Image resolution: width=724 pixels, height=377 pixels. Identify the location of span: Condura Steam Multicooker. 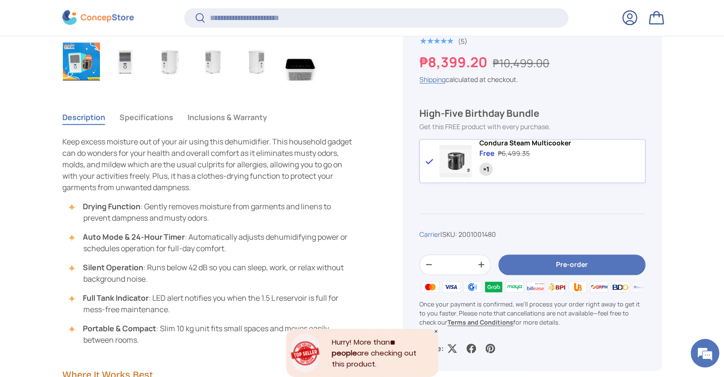
(525, 142).